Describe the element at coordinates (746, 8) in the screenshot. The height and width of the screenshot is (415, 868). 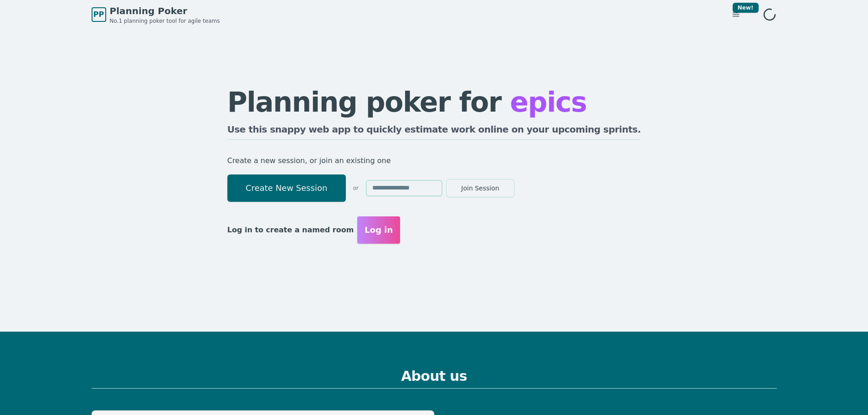
I see `div: New!` at that location.